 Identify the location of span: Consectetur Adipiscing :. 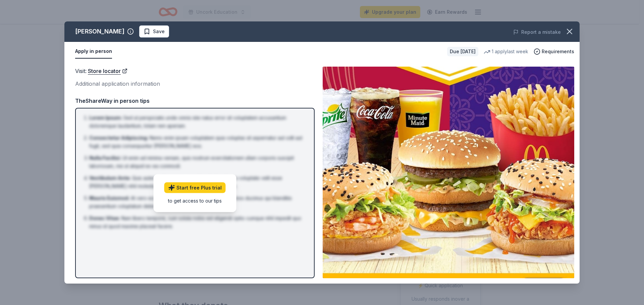
(119, 138).